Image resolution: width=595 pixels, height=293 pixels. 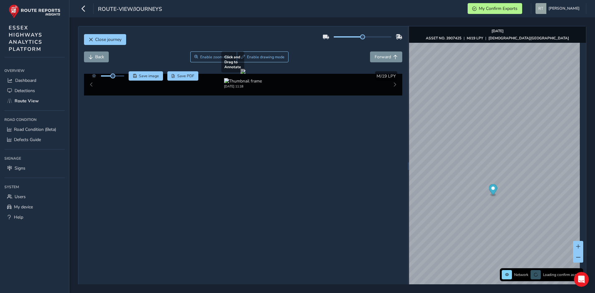 I want to click on span: Network, so click(x=521, y=274).